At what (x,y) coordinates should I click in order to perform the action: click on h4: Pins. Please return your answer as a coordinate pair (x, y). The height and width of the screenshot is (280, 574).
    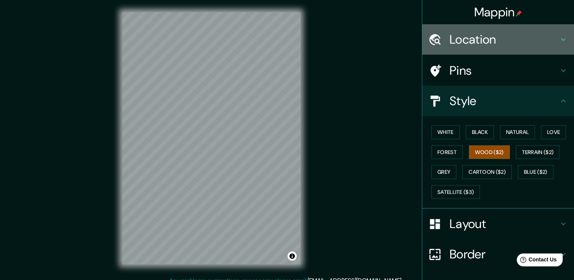
    Looking at the image, I should click on (504, 71).